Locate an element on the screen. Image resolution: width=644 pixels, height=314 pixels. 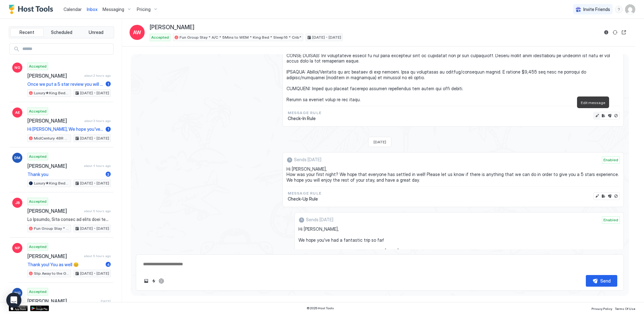
span: DM is located at coordinates (17, 157).